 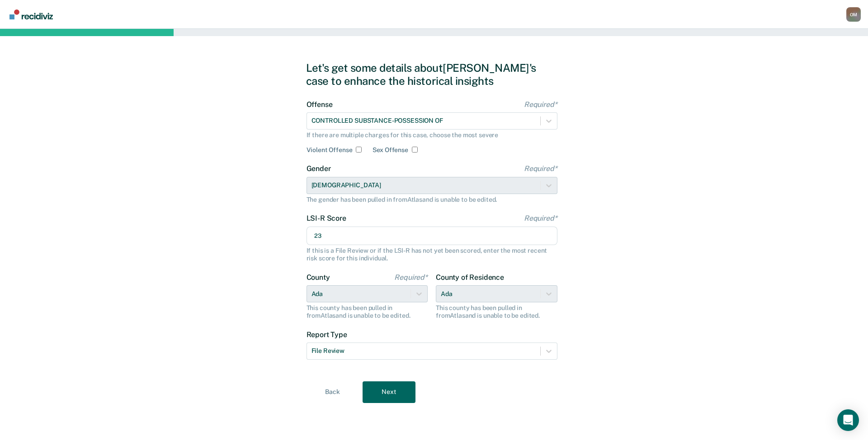 I want to click on div: O M, so click(x=854, y=14).